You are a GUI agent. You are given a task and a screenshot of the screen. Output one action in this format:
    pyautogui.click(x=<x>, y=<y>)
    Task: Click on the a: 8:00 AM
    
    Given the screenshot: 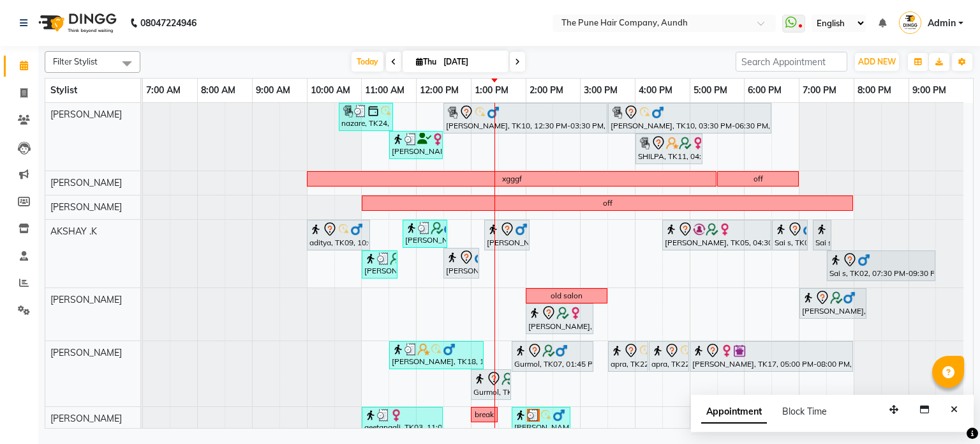 What is the action you would take?
    pyautogui.click(x=219, y=90)
    